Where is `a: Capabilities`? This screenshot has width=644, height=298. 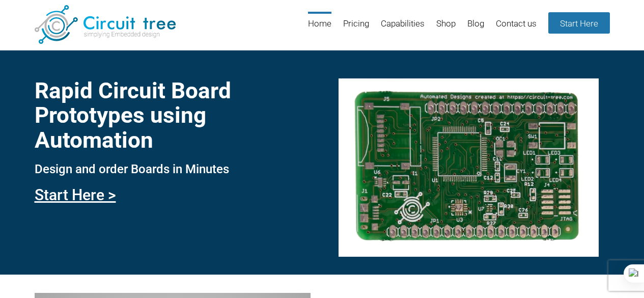 a: Capabilities is located at coordinates (402, 28).